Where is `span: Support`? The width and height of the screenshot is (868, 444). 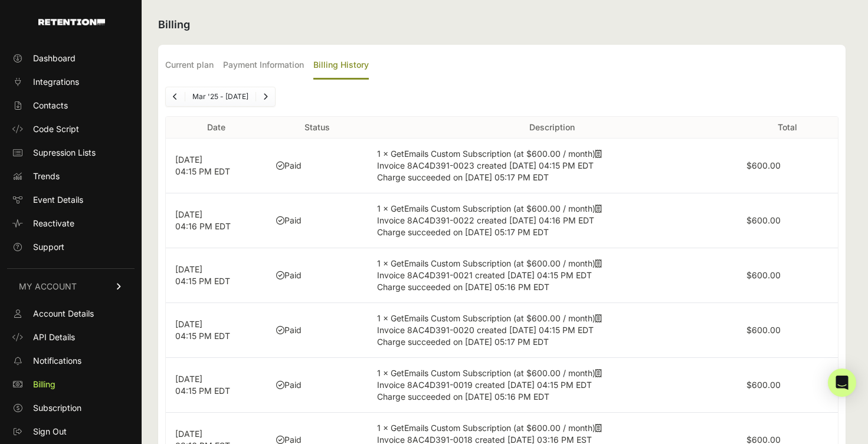 span: Support is located at coordinates (49, 247).